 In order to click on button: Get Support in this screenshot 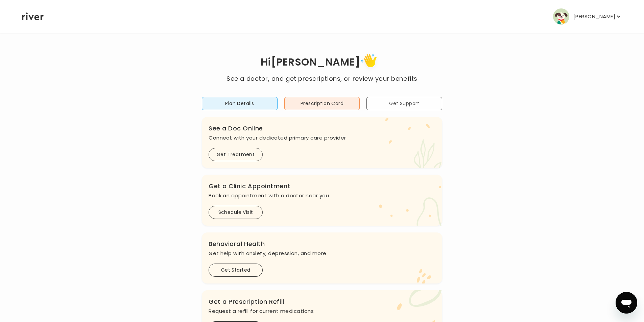, I will do `click(404, 103)`.